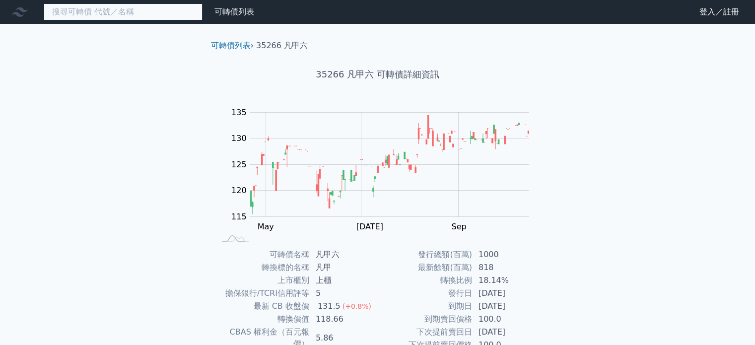 This screenshot has width=755, height=345. I want to click on td: 818, so click(506, 268).